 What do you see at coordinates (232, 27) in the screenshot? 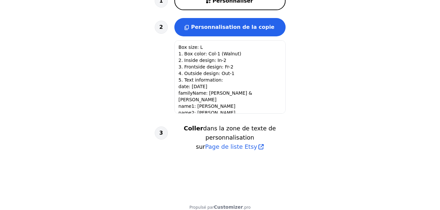
I see `font: Personnalisation de la copie` at bounding box center [232, 27].